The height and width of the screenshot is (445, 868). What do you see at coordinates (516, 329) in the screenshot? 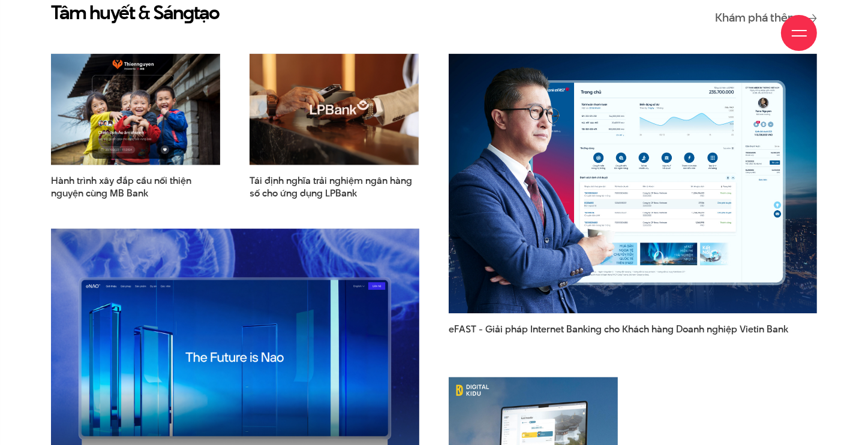
I see `span: pháp` at bounding box center [516, 329].